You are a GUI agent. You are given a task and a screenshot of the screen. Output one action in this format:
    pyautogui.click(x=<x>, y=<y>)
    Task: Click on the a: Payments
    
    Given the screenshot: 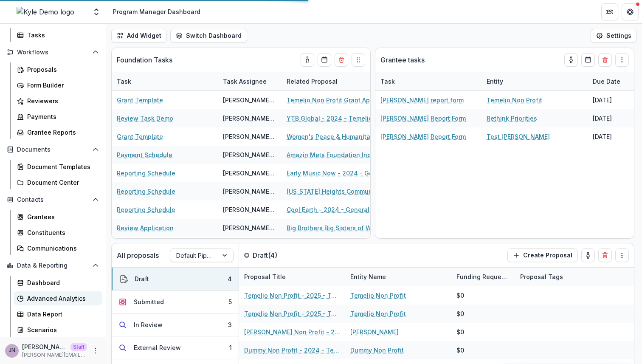 What is the action you would take?
    pyautogui.click(x=58, y=116)
    